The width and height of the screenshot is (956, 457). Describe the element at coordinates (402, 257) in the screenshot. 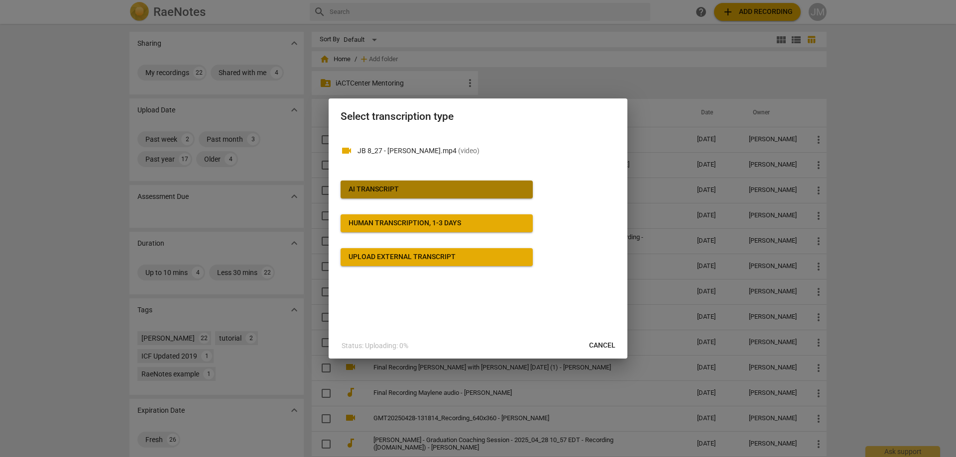

I see `div: Upload external transcript` at that location.